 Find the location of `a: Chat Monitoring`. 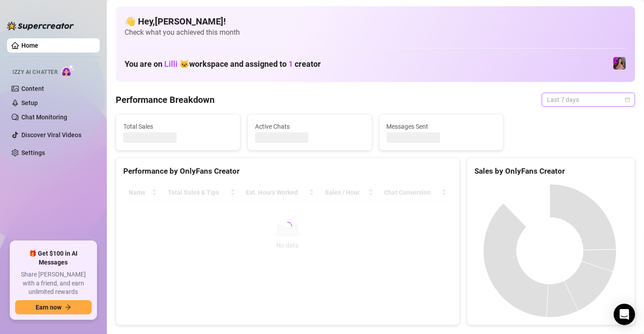

a: Chat Monitoring is located at coordinates (44, 117).